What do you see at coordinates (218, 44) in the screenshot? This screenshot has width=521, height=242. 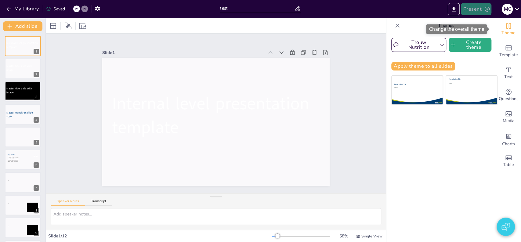 I see `div: Slide 1` at bounding box center [218, 44].